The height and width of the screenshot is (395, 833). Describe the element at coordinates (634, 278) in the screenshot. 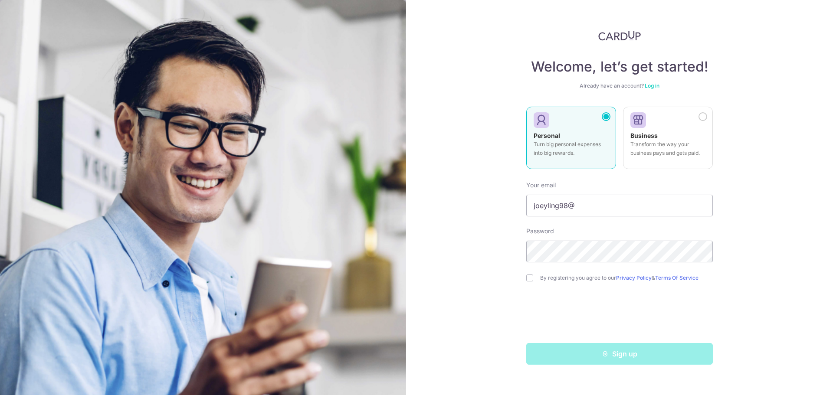

I see `a: Privacy Policy` at that location.